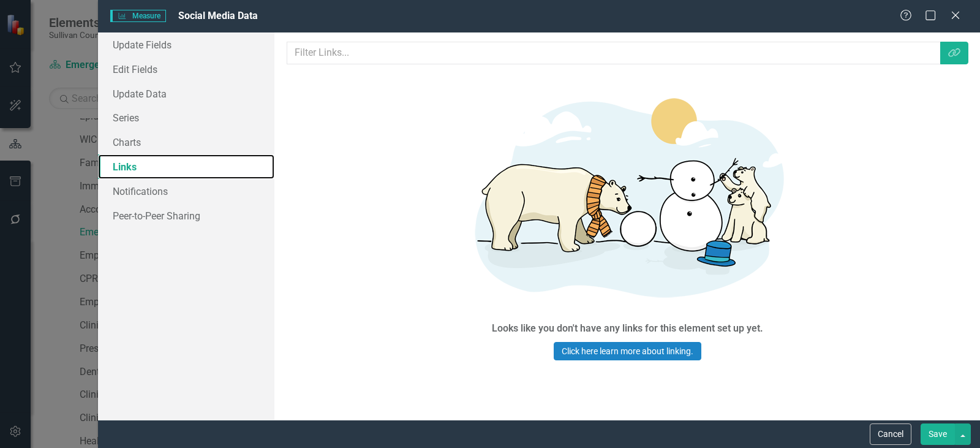  Describe the element at coordinates (186, 118) in the screenshot. I see `a: Series` at that location.